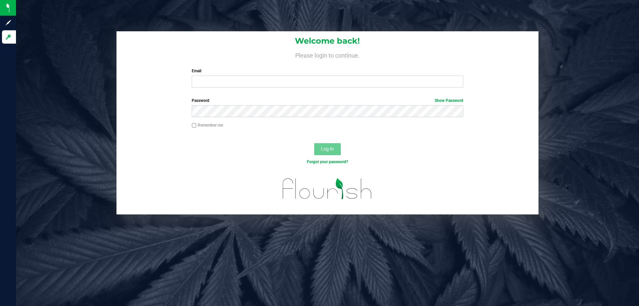  Describe the element at coordinates (328, 149) in the screenshot. I see `button: Log In` at that location.